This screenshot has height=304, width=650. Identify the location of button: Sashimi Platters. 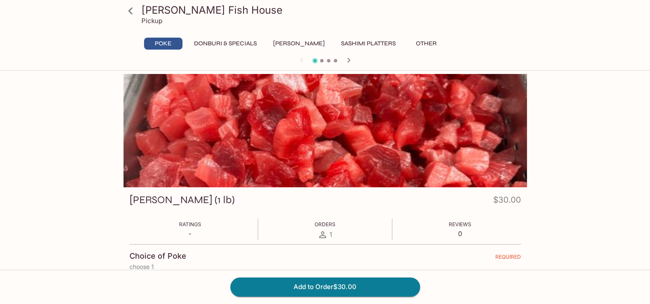
(368, 44).